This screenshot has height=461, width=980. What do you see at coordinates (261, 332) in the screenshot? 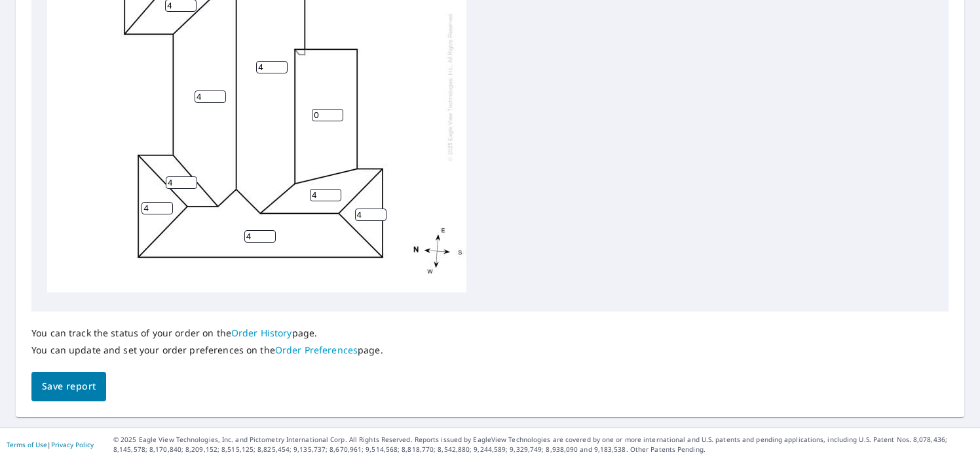
I see `a: Order History` at bounding box center [261, 332].